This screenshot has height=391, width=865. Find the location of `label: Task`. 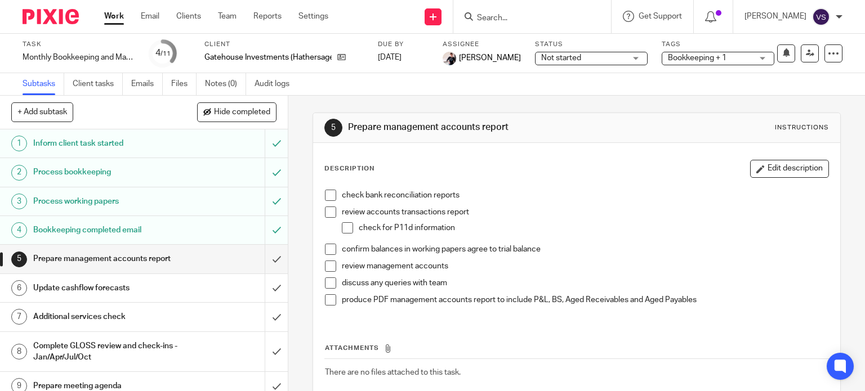

label: Task is located at coordinates (79, 44).